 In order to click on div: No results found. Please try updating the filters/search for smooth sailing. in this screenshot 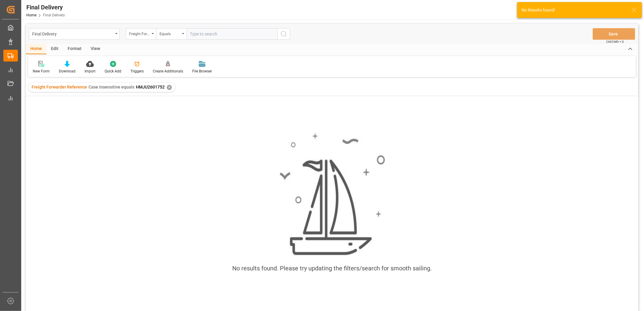, I will do `click(332, 268)`.